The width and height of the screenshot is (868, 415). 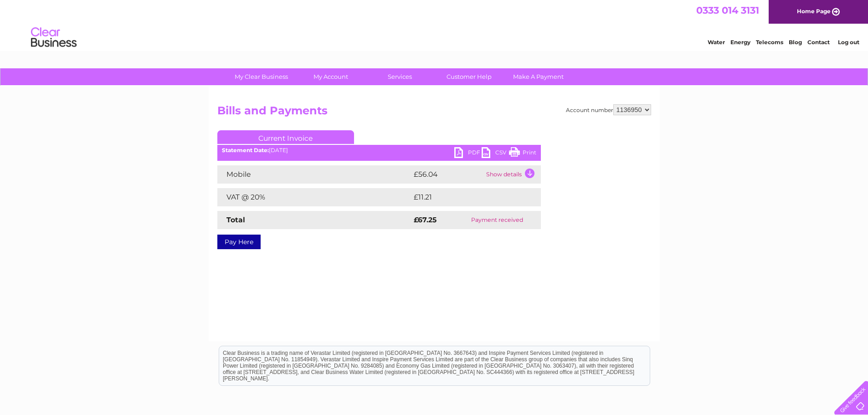 What do you see at coordinates (400, 77) in the screenshot?
I see `a: Services` at bounding box center [400, 77].